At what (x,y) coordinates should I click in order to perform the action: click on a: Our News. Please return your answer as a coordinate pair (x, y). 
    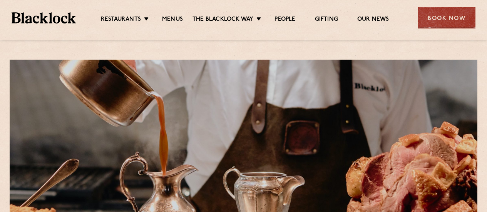
    Looking at the image, I should click on (373, 20).